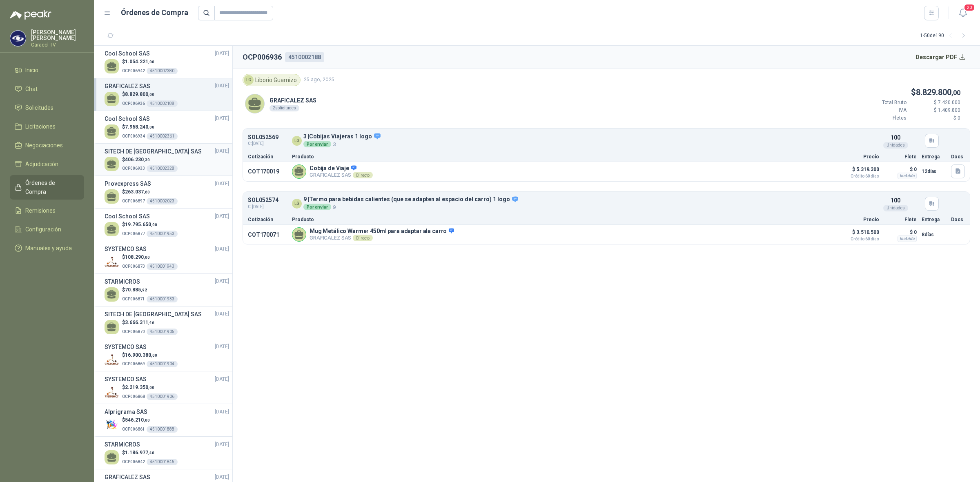 The height and width of the screenshot is (482, 980). I want to click on a: Licitaciones, so click(47, 126).